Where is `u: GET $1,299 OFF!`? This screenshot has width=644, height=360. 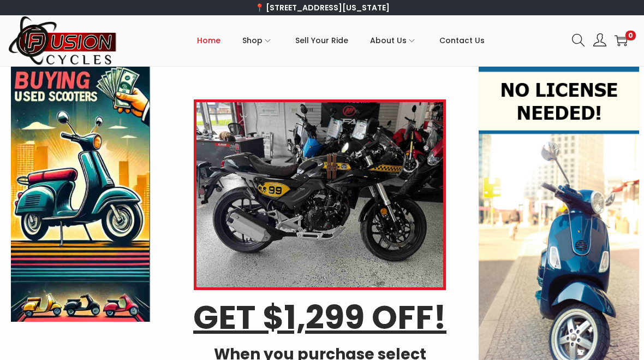
u: GET $1,299 OFF! is located at coordinates (319, 317).